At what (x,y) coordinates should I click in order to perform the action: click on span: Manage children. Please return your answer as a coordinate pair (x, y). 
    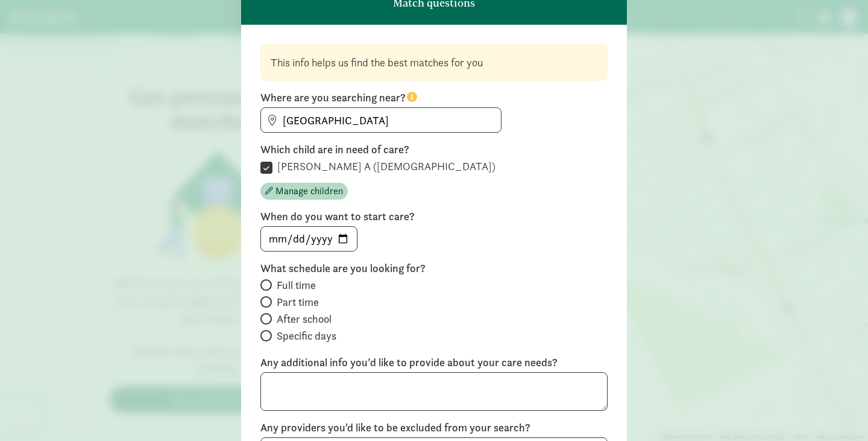
    Looking at the image, I should click on (310, 191).